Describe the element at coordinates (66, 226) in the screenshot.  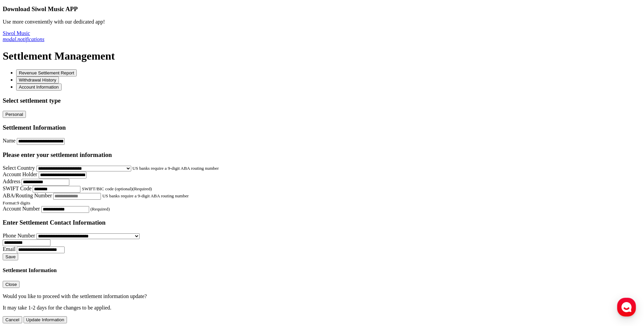
I see `span: Messages` at that location.